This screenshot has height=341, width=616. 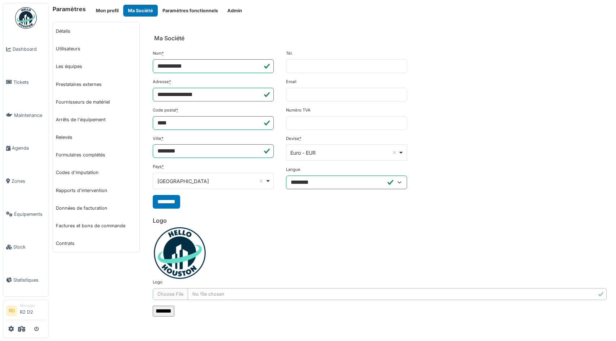 What do you see at coordinates (96, 120) in the screenshot?
I see `a: Arrêts de l'équipement` at bounding box center [96, 120].